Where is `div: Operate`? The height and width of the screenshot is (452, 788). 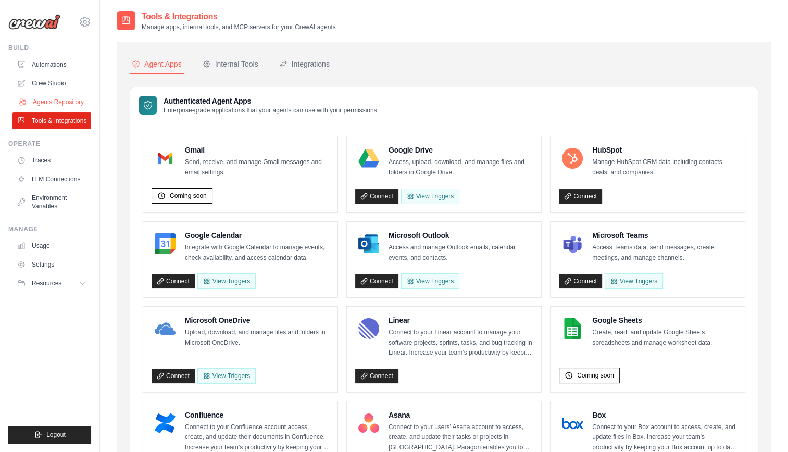 div: Operate is located at coordinates (49, 144).